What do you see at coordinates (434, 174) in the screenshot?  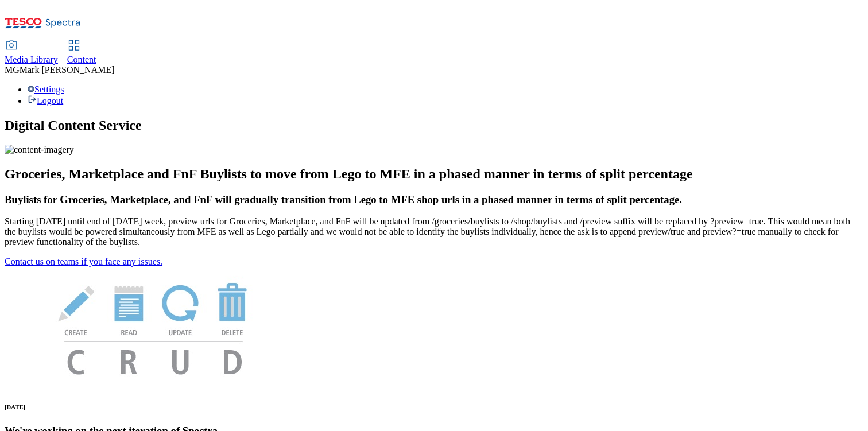 I see `h2: Groceries, Marketplace and FnF Buylists to move from Lego to MFE in a phased manner in terms of s...` at bounding box center [434, 174].